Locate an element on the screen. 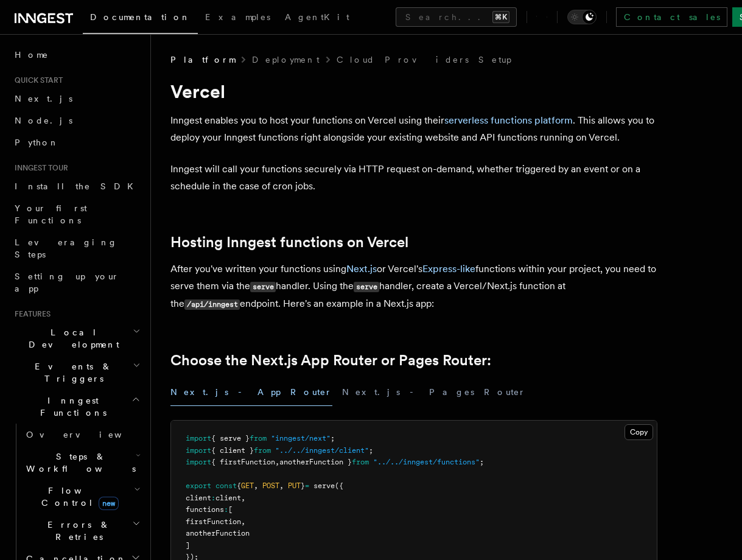 This screenshot has width=742, height=560. kbd: ⌘K is located at coordinates (500, 17).